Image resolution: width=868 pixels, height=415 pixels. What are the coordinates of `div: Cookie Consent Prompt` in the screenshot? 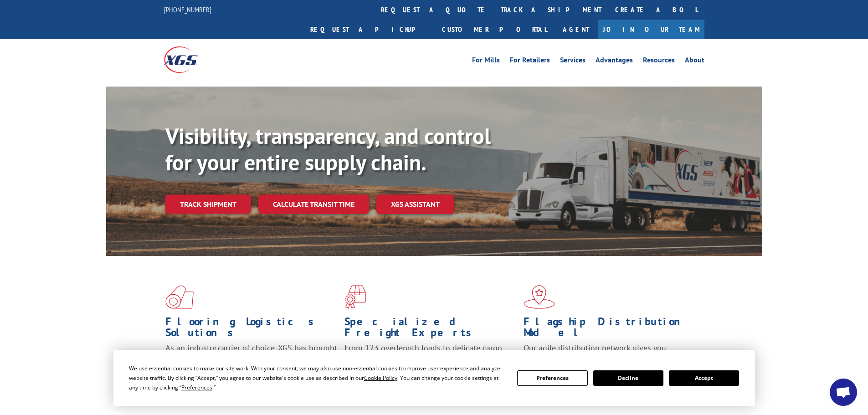 It's located at (434, 378).